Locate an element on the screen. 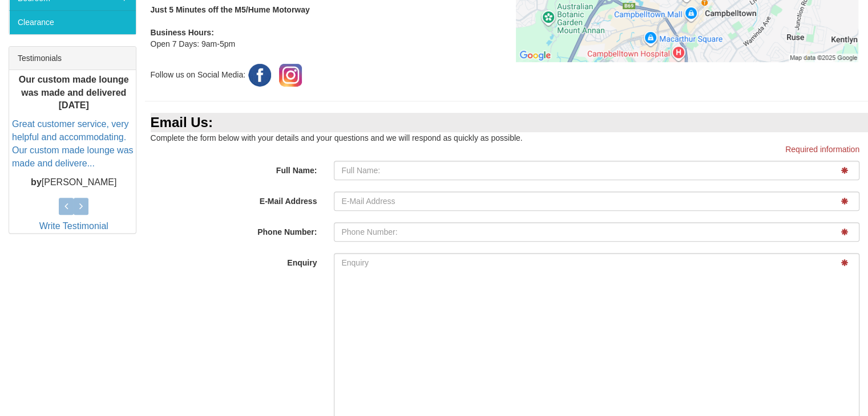 The image size is (868, 416). div: Testimonials is located at coordinates (72, 58).